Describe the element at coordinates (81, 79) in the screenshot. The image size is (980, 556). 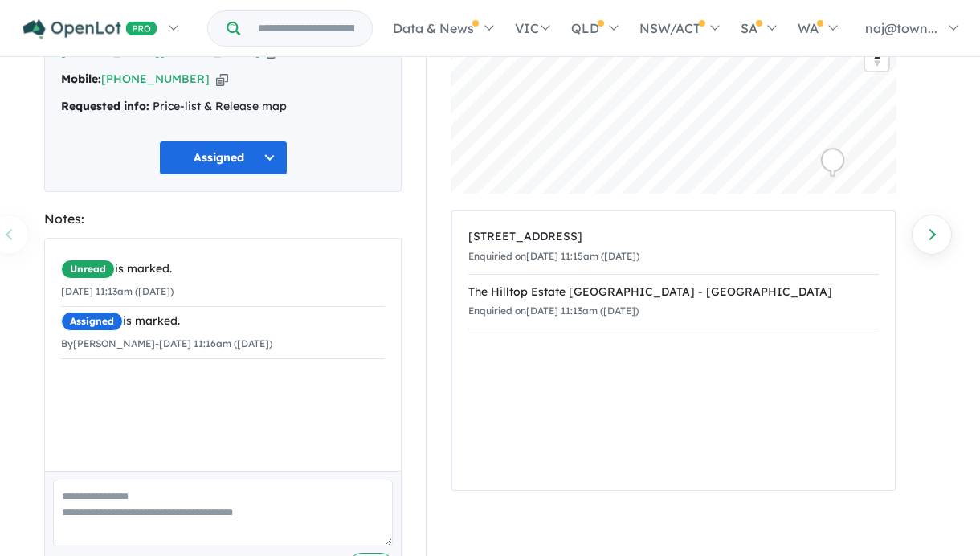
I see `strong: Mobile:` at that location.